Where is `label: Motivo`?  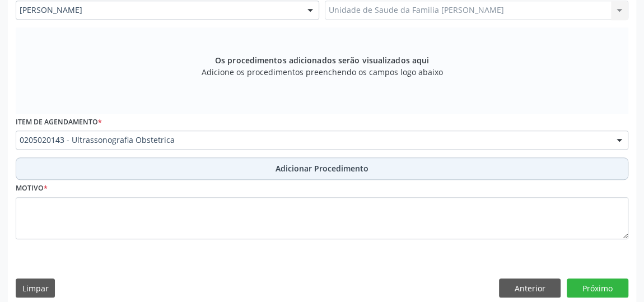 label: Motivo is located at coordinates (31, 188).